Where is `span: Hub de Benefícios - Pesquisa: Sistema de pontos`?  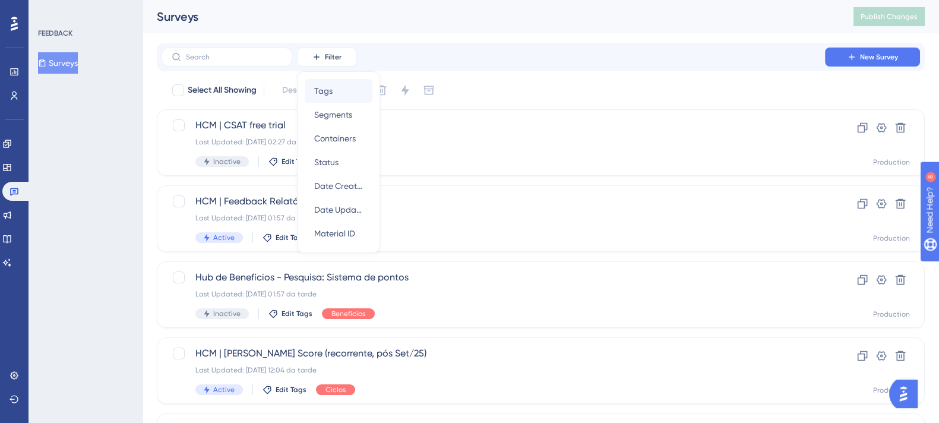
span: Hub de Benefícios - Pesquisa: Sistema de pontos is located at coordinates (493, 277).